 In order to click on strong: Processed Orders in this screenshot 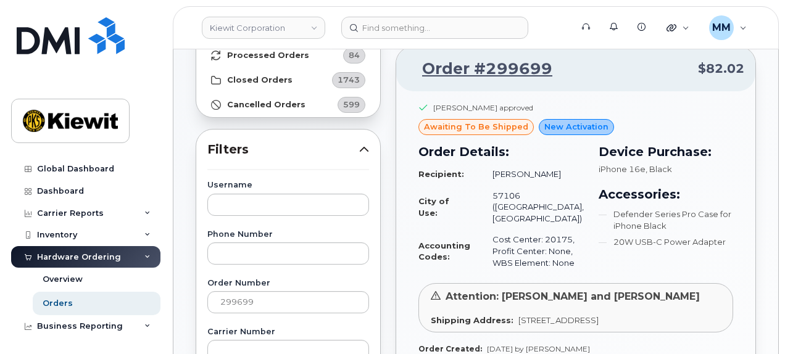, I will do `click(268, 56)`.